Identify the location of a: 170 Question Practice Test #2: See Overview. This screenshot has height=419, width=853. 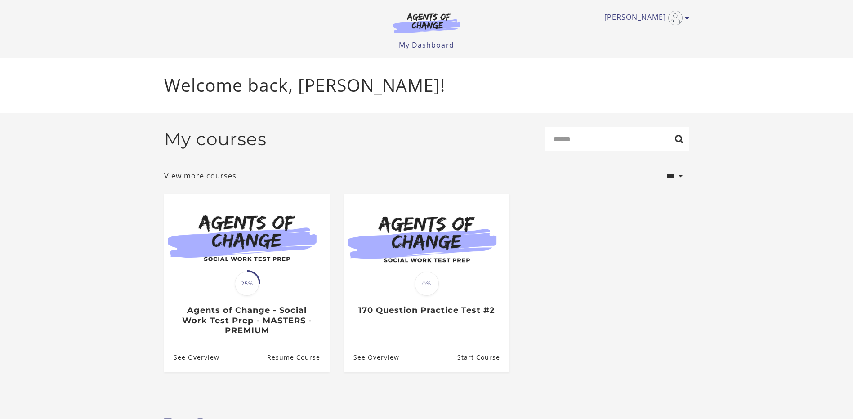
(371, 357).